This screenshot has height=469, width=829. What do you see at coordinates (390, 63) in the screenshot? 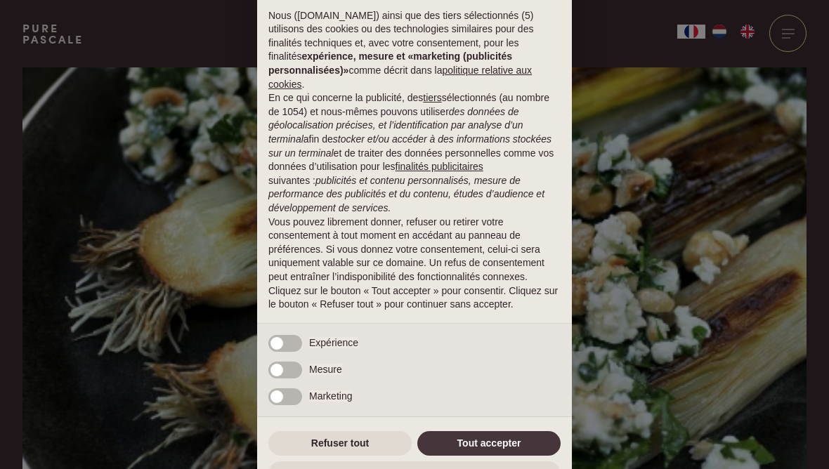
I see `strong: expérience, mesure et «marketing (publicités personnalisées)»` at bounding box center [390, 63].